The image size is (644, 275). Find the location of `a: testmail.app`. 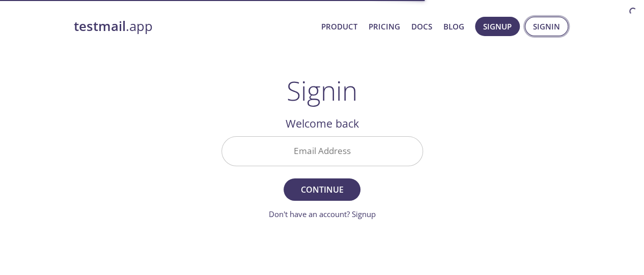

a: testmail.app is located at coordinates (193, 26).